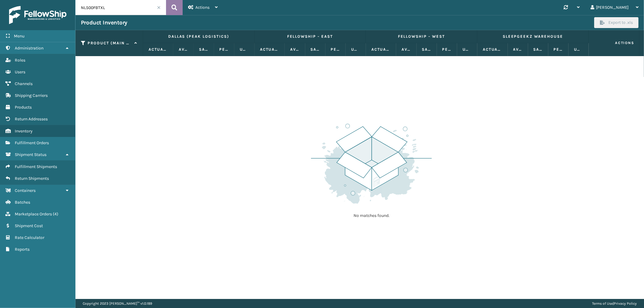 The width and height of the screenshot is (644, 308). I want to click on a: Terms of Use, so click(603, 304).